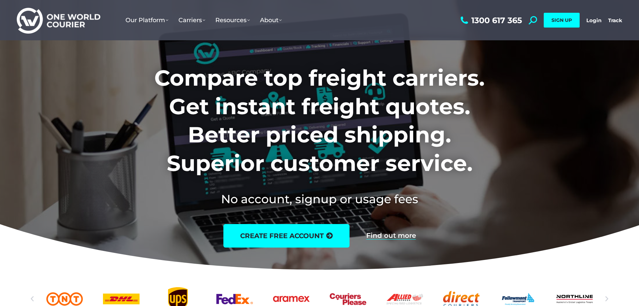  I want to click on a: About, so click(271, 20).